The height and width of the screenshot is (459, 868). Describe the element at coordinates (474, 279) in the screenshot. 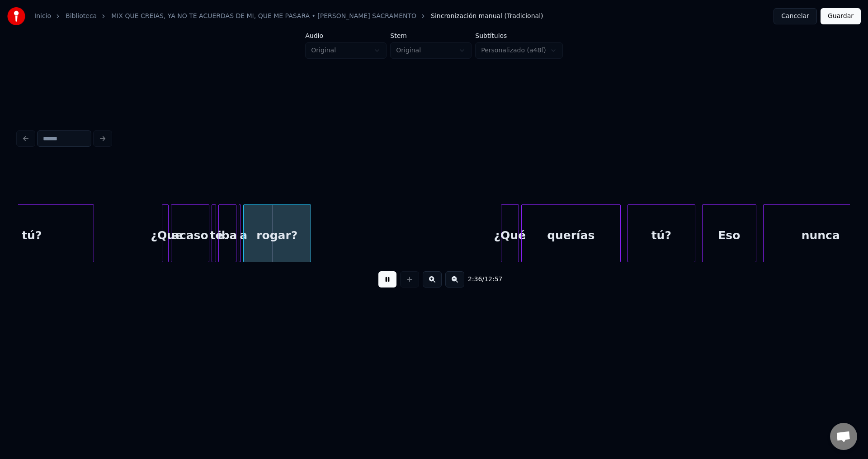

I see `span: 2:36` at that location.